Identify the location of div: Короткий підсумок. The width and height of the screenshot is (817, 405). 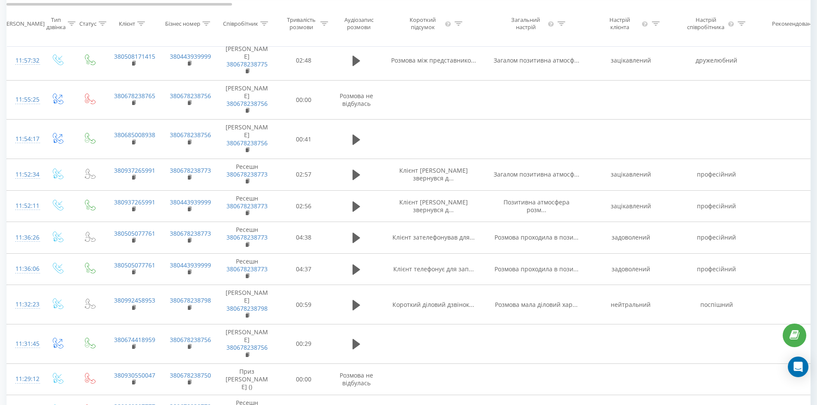
(423, 24).